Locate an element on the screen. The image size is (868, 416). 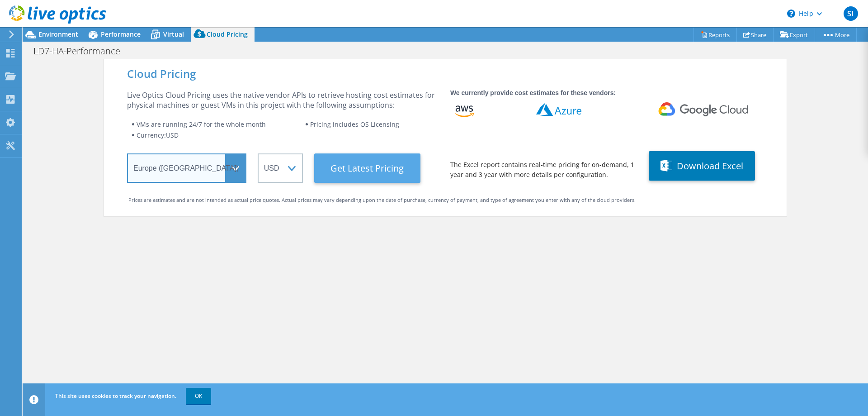
span: This site uses cookies to track your navigation. is located at coordinates (116, 395).